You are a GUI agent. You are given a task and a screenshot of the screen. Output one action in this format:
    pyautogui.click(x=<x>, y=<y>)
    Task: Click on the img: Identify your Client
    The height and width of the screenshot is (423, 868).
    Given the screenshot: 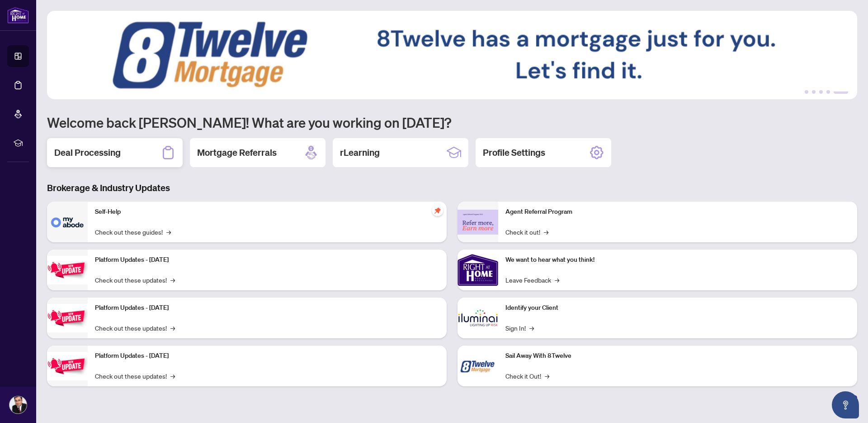 What is the action you would take?
    pyautogui.click(x=478, y=318)
    